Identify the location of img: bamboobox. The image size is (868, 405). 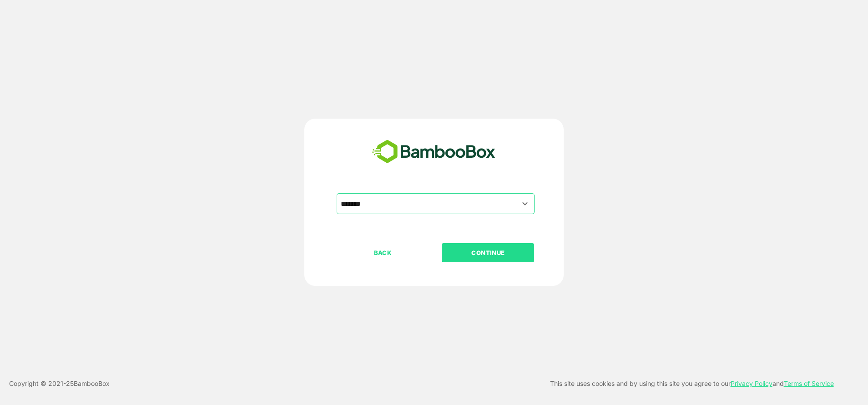
(434, 152).